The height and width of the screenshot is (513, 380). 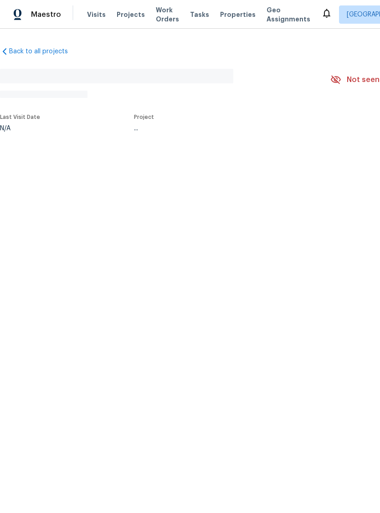 I want to click on span: Properties, so click(x=238, y=15).